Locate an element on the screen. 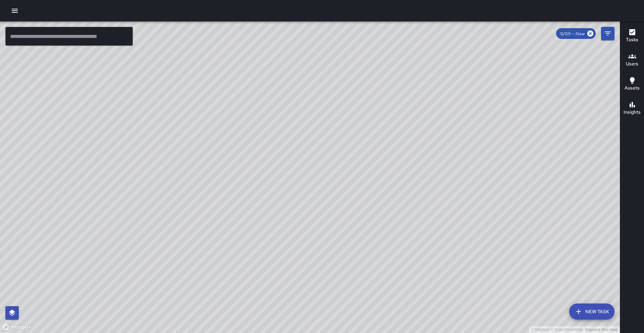  h6: Insights is located at coordinates (632, 112).